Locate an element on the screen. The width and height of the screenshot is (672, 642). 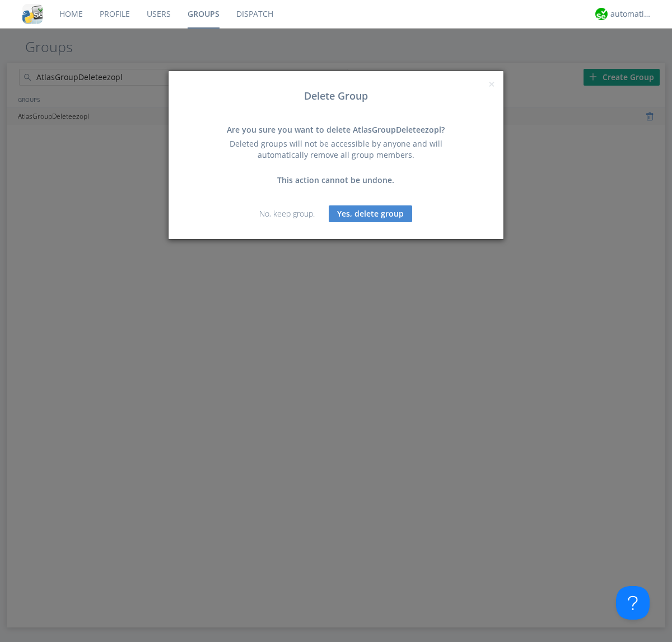
div: Deleted groups will not be accessible by anyone and will automatically remove all group members. is located at coordinates (336, 149).